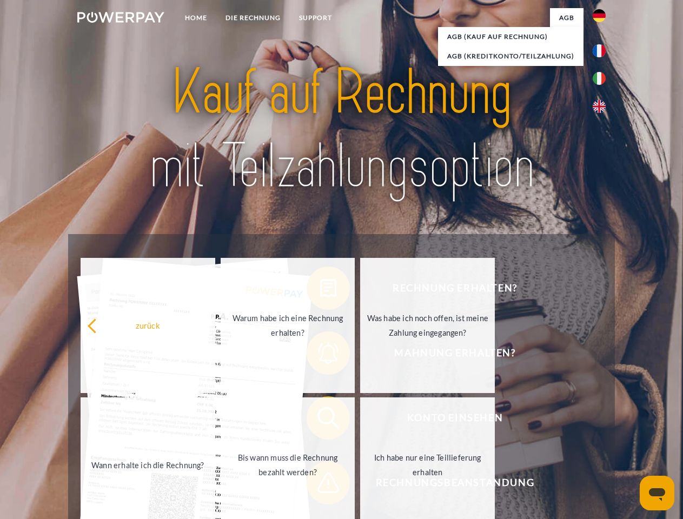 The width and height of the screenshot is (683, 519). I want to click on a: agb, so click(567, 18).